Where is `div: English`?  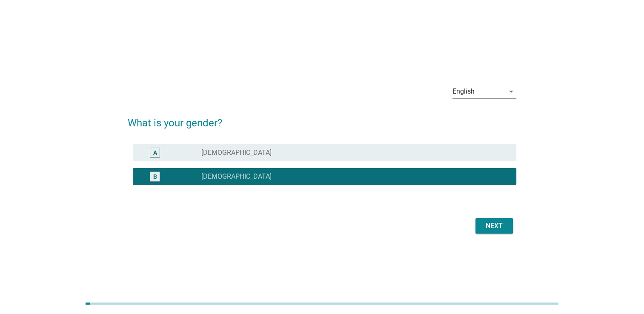 div: English is located at coordinates (464, 91).